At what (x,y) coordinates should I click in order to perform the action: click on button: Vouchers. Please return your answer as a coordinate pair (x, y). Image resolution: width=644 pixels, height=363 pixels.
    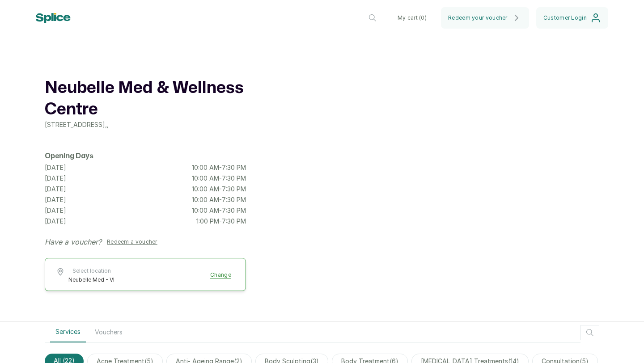
    Looking at the image, I should click on (109, 332).